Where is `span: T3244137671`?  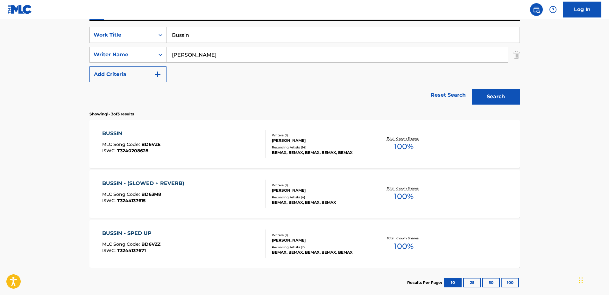 span: T3244137671 is located at coordinates (131, 251).